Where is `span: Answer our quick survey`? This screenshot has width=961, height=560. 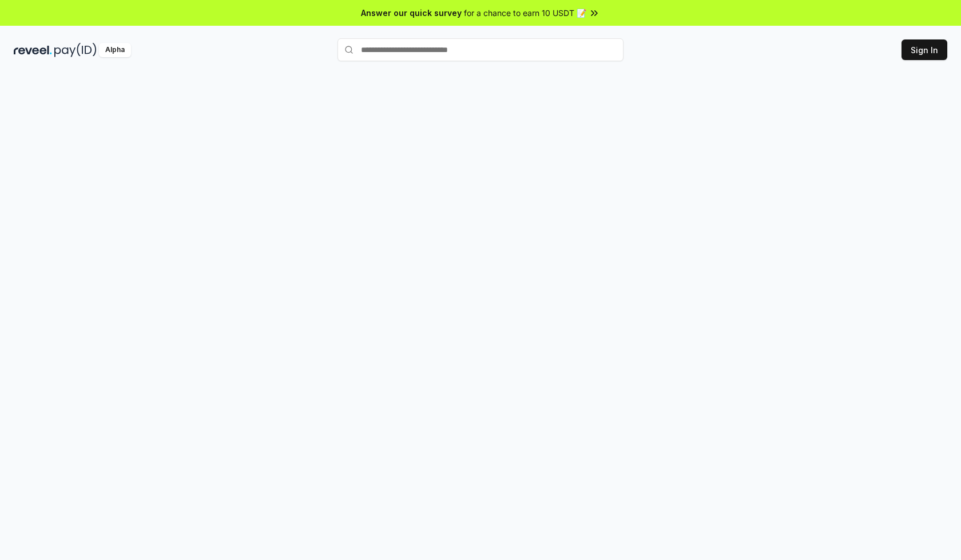 span: Answer our quick survey is located at coordinates (411, 12).